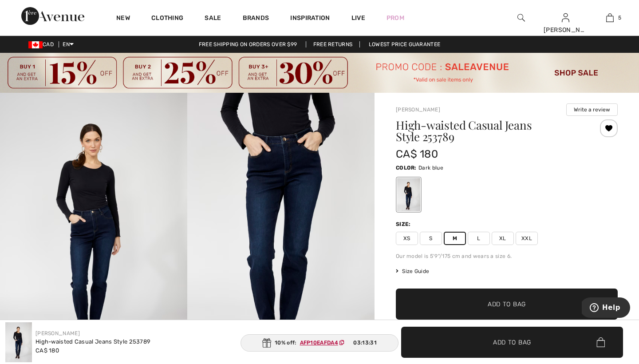 The image size is (639, 364). What do you see at coordinates (320, 343) in the screenshot?
I see `div: 10% off:` at bounding box center [320, 343].